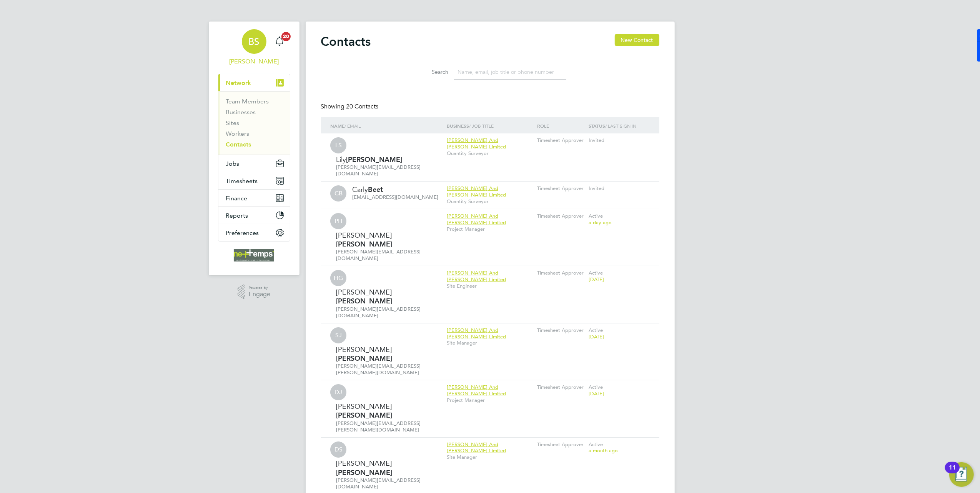 Image resolution: width=980 pixels, height=493 pixels. What do you see at coordinates (339, 336) in the screenshot?
I see `span: SJ` at bounding box center [339, 336].